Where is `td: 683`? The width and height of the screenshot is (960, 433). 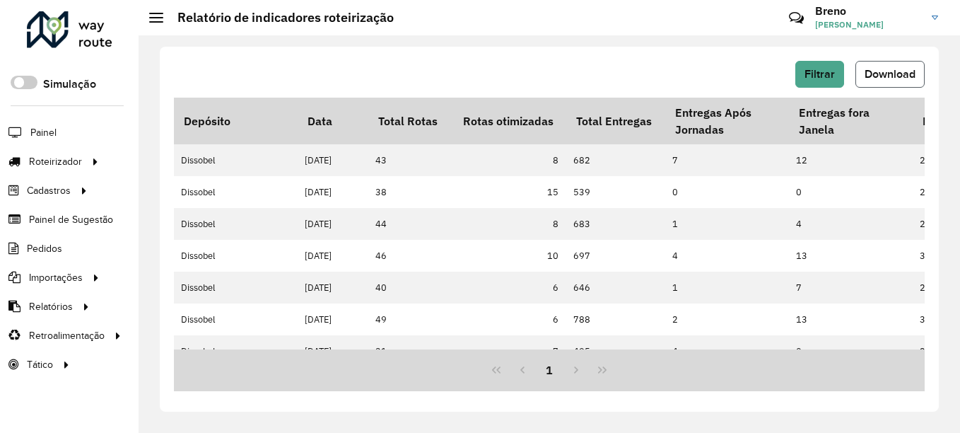 td: 683 is located at coordinates (616, 223).